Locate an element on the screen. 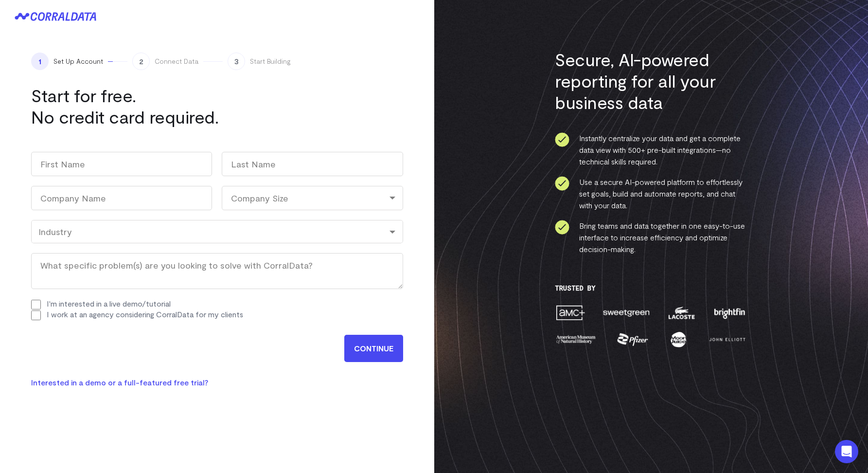 This screenshot has height=473, width=868. span: 2 is located at coordinates (141, 62).